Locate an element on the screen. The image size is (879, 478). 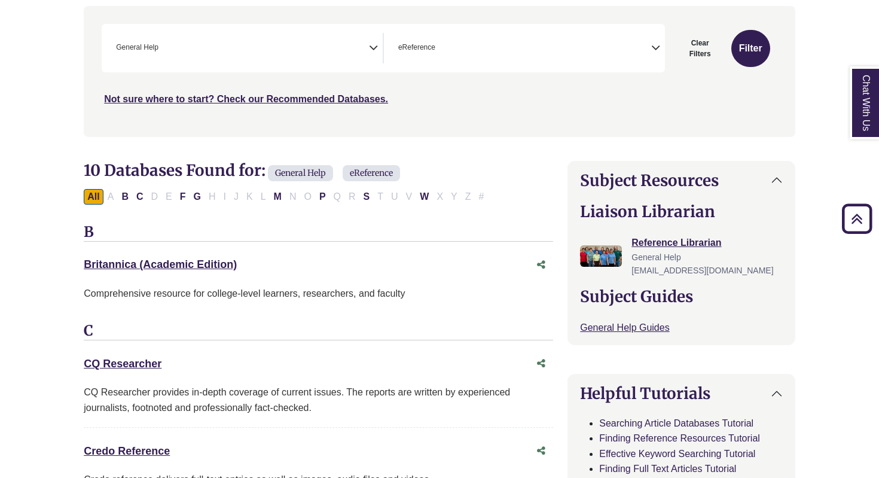
button: Filter Results C is located at coordinates (140, 197).